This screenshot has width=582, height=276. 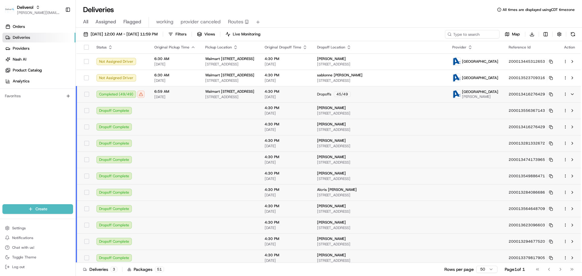 I want to click on button: Notifications, so click(x=38, y=238).